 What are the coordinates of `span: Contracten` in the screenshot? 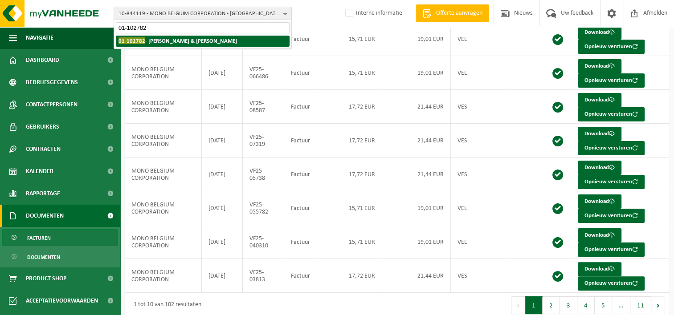 It's located at (43, 149).